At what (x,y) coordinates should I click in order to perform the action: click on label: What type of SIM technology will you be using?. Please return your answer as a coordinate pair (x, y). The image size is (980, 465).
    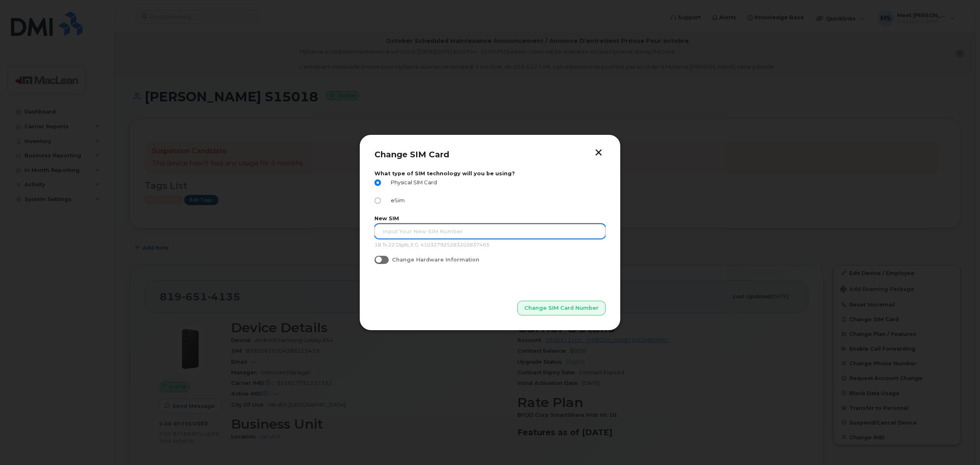
    Looking at the image, I should click on (490, 173).